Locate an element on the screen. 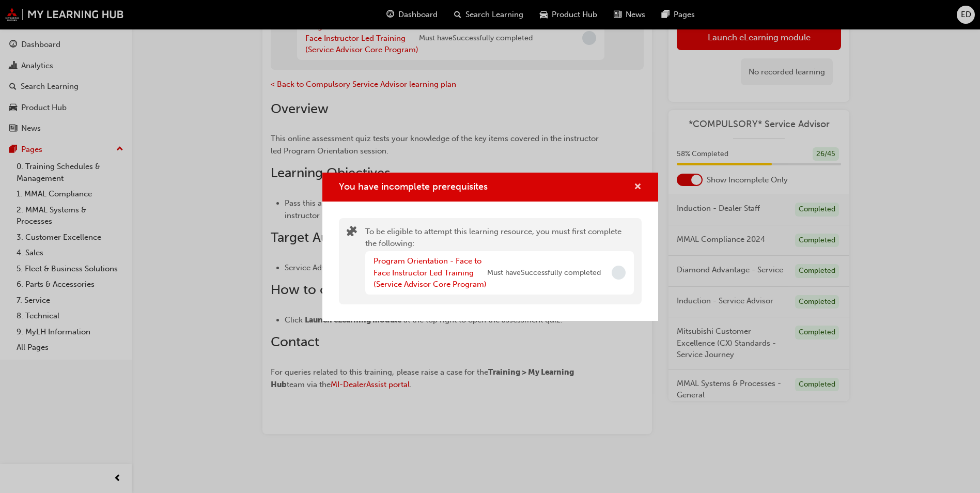 This screenshot has width=980, height=493. div: You have incomplete prerequisites is located at coordinates (490, 247).